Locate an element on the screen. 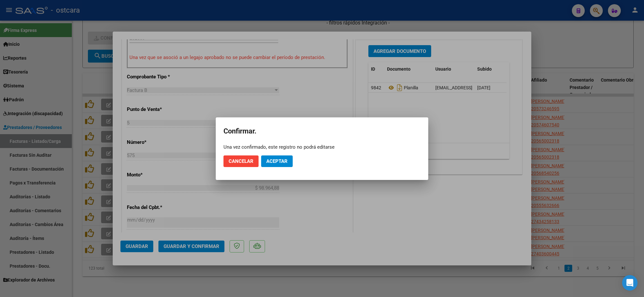 The width and height of the screenshot is (644, 297). div: Una vez confirmado, este registro no podrá editarse is located at coordinates (322, 147).